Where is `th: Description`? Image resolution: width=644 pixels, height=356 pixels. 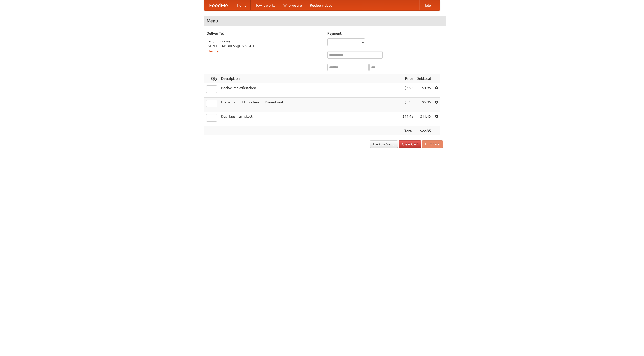
th: Description is located at coordinates (309, 78).